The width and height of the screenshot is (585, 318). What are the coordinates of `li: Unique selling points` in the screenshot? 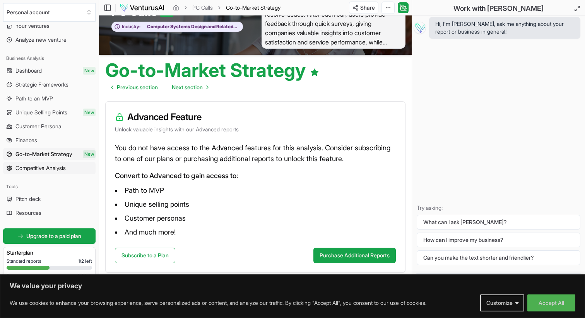 It's located at (255, 205).